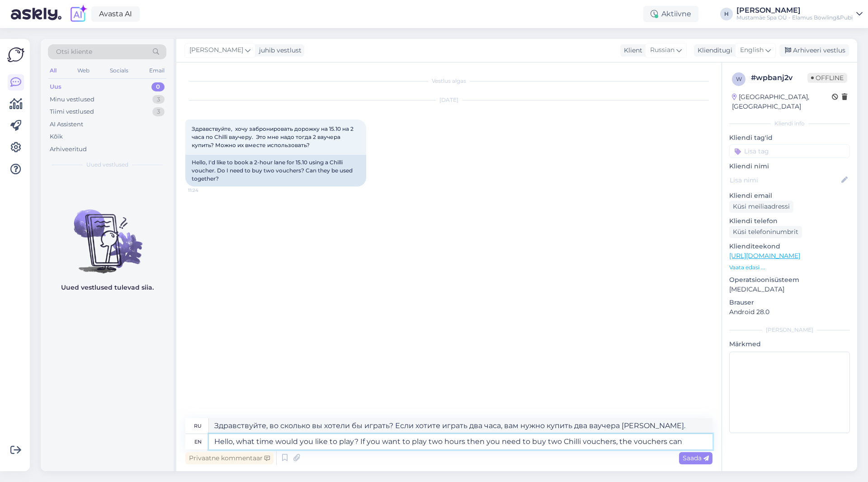 The height and width of the screenshot is (482, 868). Describe the element at coordinates (790, 138) in the screenshot. I see `p: Kliendi tag'id` at that location.